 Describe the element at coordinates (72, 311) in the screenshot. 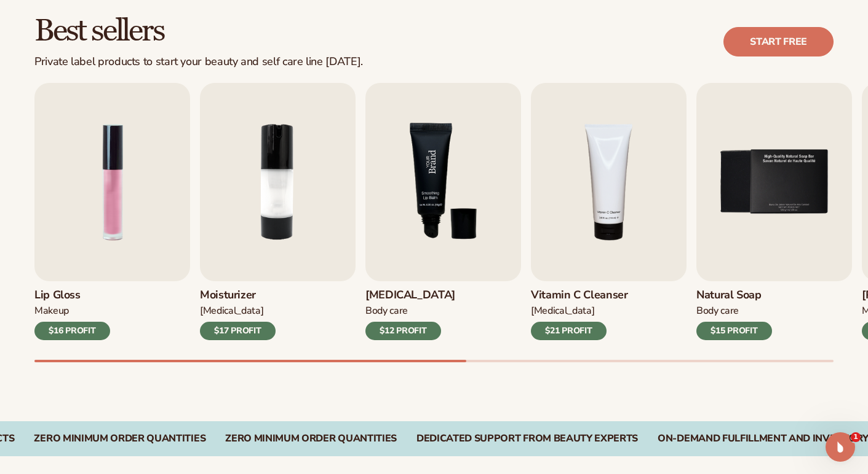

I see `div: Makeup` at that location.